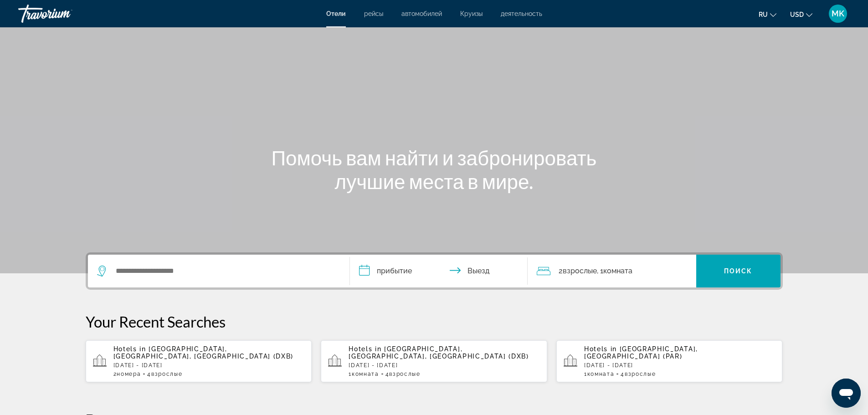 Image resolution: width=868 pixels, height=415 pixels. Describe the element at coordinates (421, 14) in the screenshot. I see `span: автомобилей` at that location.